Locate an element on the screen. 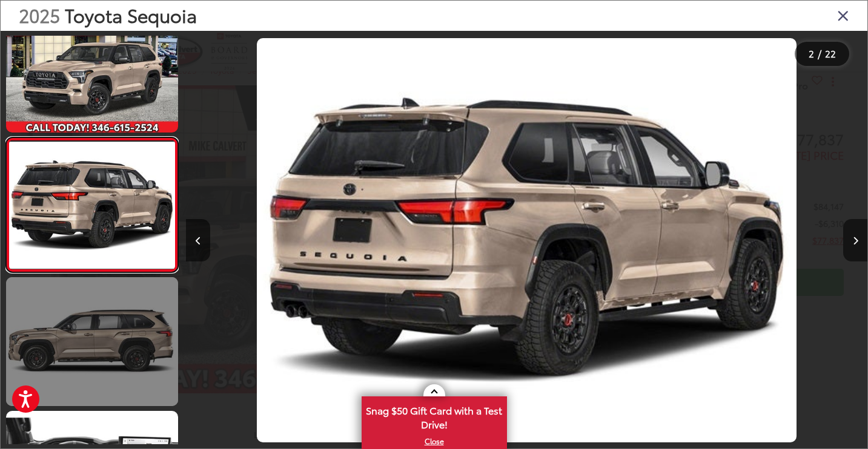 This screenshot has width=868, height=449. i: Close gallery is located at coordinates (843, 15).